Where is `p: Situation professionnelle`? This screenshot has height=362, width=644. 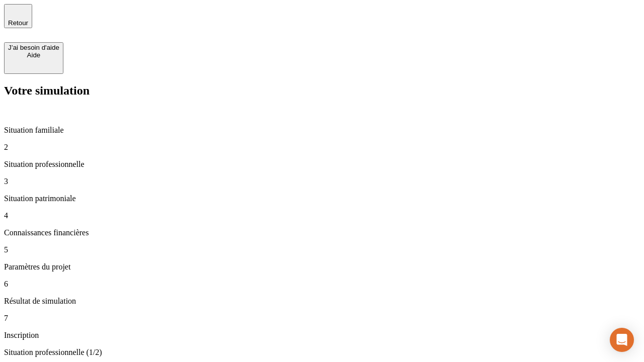 p: Situation professionnelle is located at coordinates (322, 164).